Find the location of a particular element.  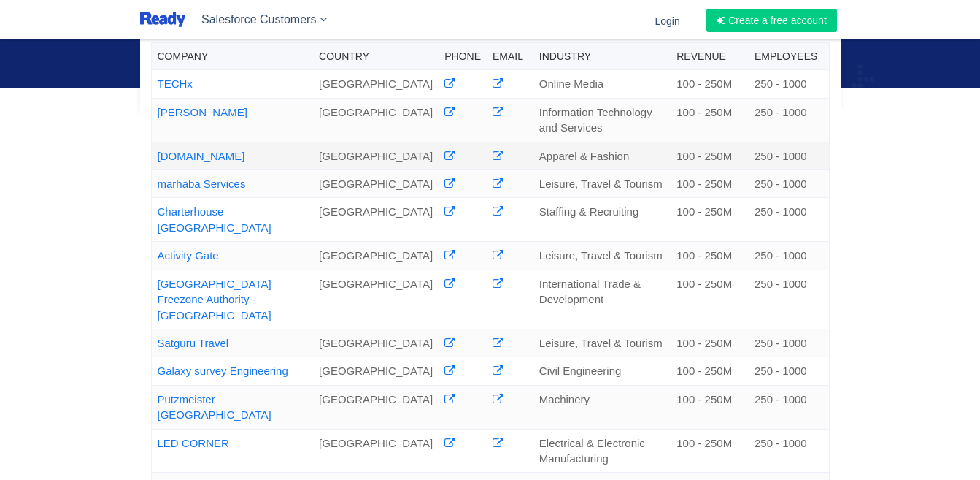

a: Create a free account is located at coordinates (772, 21).